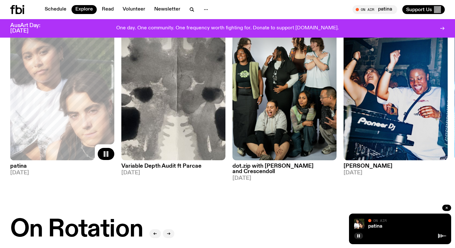 This screenshot has height=248, width=455. I want to click on h3: patina, so click(62, 166).